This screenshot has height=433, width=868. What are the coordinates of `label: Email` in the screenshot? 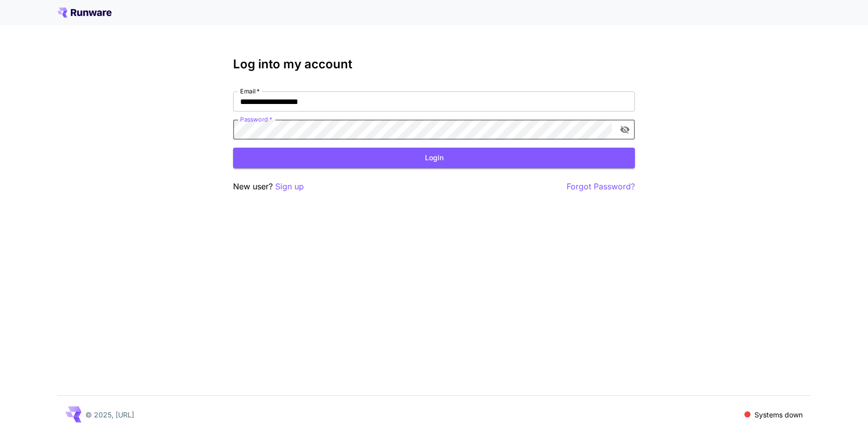 It's located at (250, 91).